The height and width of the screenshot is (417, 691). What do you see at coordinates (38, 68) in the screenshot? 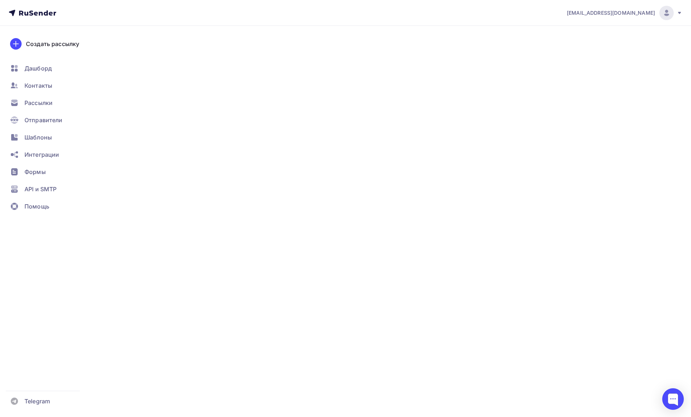
I see `span: Дашборд` at bounding box center [38, 68].